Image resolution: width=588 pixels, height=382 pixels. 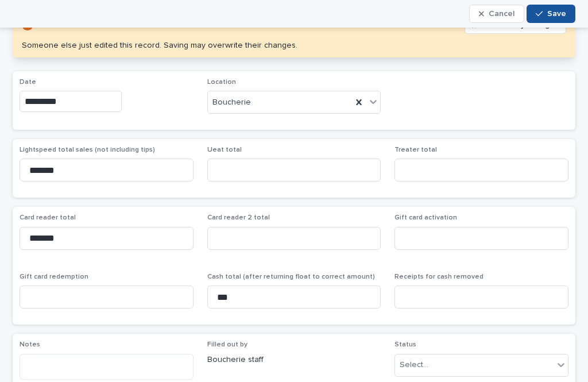 I want to click on span: Ueat total, so click(x=224, y=149).